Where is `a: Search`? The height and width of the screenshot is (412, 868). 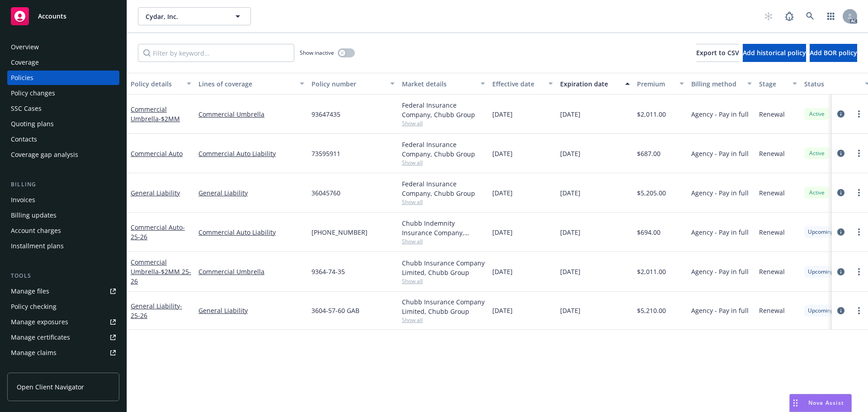 a: Search is located at coordinates (810, 17).